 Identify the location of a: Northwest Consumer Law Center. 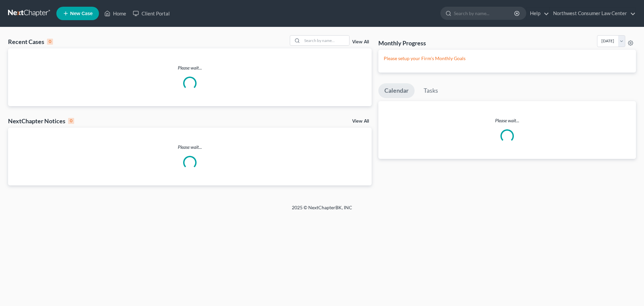
(593, 13).